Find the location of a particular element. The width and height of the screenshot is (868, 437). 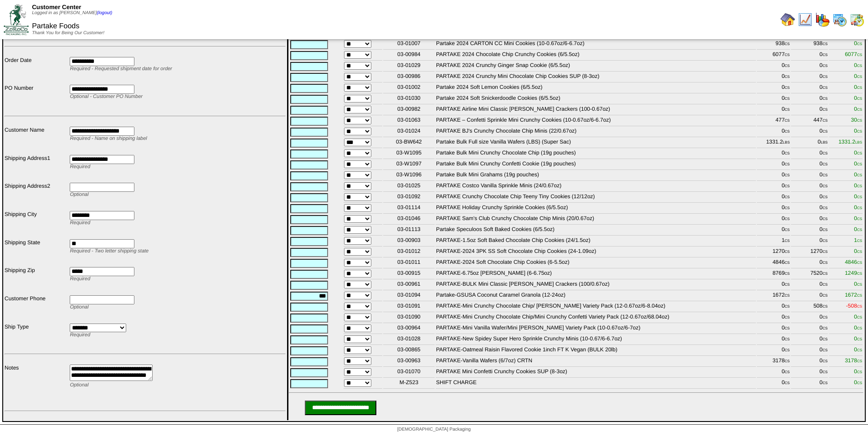

span: Required - Two letter shipping state is located at coordinates (109, 251).